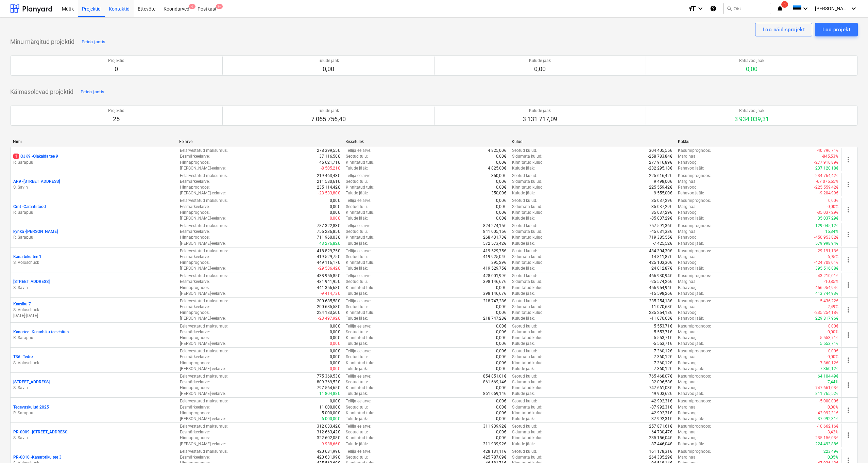 Image resolution: width=868 pixels, height=463 pixels. I want to click on p: -45 631,33€, so click(662, 232).